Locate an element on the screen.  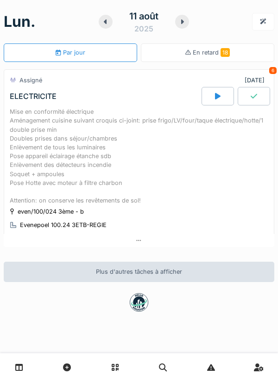
div: 6 is located at coordinates (273, 70).